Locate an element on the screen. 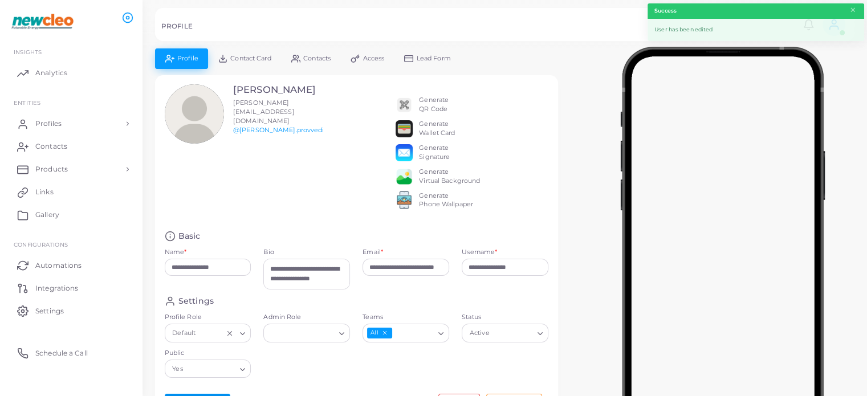 The width and height of the screenshot is (867, 396). div: Generate Wallet Card is located at coordinates (437, 129).